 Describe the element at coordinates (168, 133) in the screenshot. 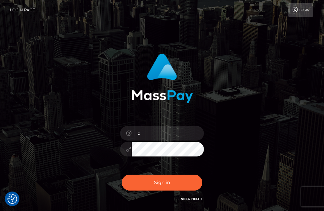

I see `input: Username...` at that location.